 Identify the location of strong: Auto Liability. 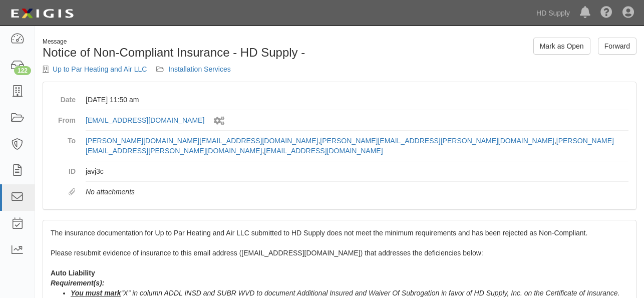
(73, 273).